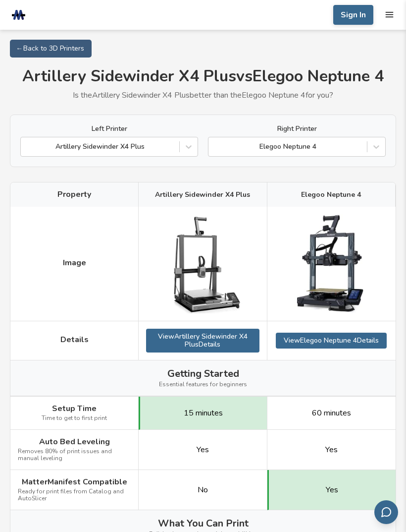 Image resolution: width=406 pixels, height=532 pixels. I want to click on span: Setup Time, so click(74, 408).